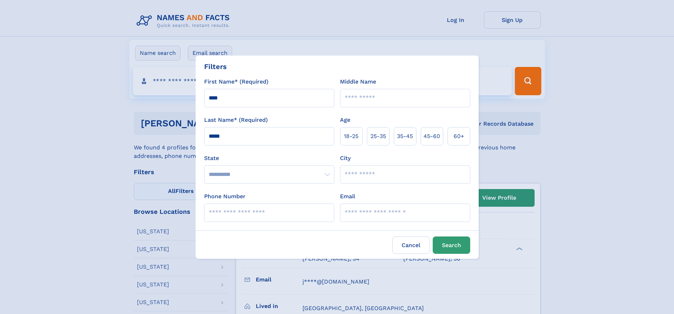 Image resolution: width=674 pixels, height=314 pixels. Describe the element at coordinates (358, 82) in the screenshot. I see `label: Middle Name` at that location.